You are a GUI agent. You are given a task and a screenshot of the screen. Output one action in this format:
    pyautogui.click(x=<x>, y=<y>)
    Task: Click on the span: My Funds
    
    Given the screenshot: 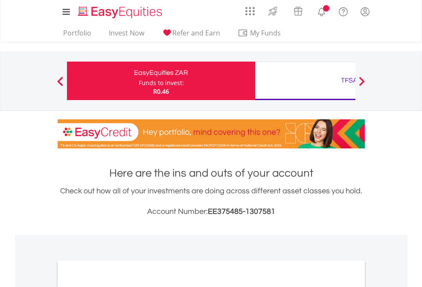 What is the action you would take?
    pyautogui.click(x=266, y=33)
    